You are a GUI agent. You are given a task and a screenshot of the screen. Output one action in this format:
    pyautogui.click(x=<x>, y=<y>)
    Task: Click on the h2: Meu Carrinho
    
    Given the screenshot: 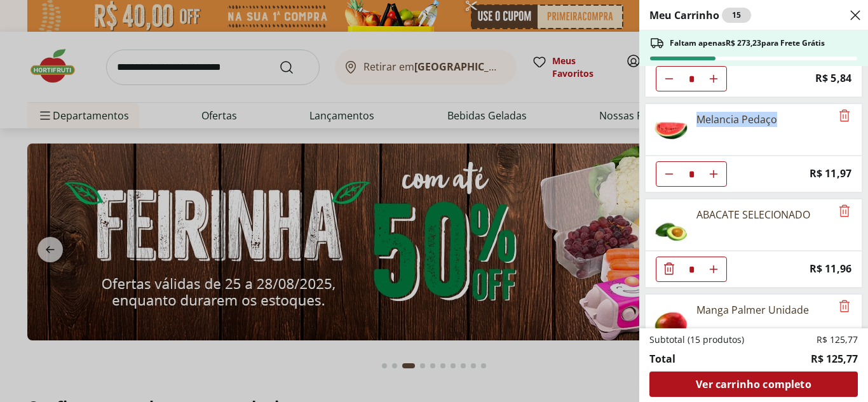 What is the action you would take?
    pyautogui.click(x=700, y=15)
    